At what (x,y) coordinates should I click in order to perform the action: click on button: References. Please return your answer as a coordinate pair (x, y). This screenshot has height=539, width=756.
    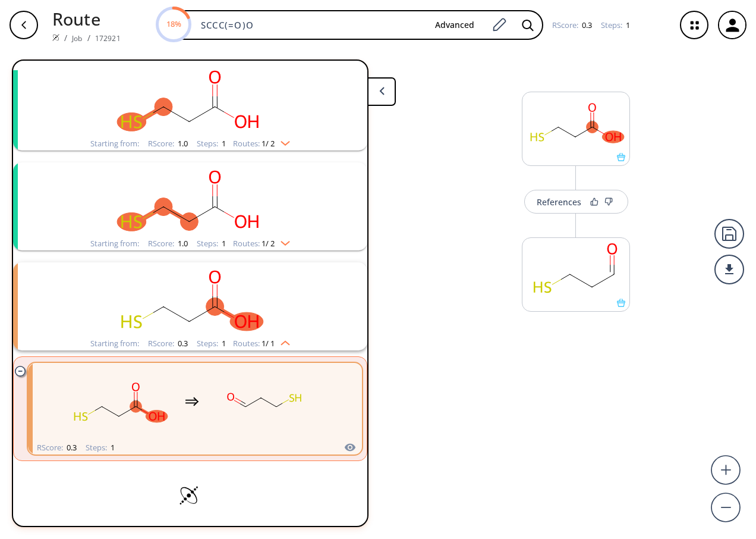
    Looking at the image, I should click on (576, 201).